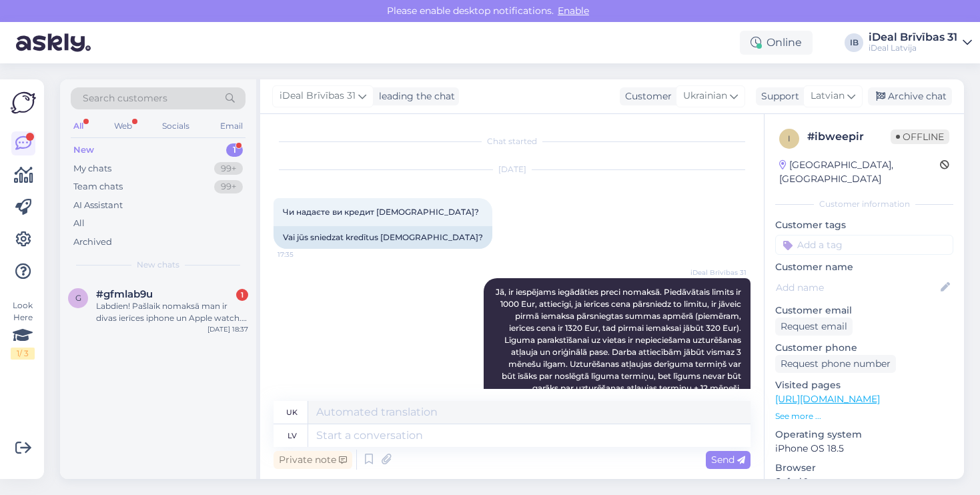 The height and width of the screenshot is (495, 980). What do you see at coordinates (414, 96) in the screenshot?
I see `div: leading the chat` at bounding box center [414, 96].